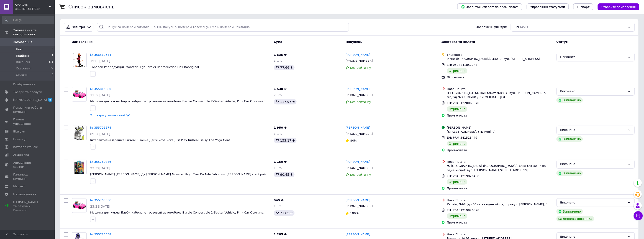  What do you see at coordinates (19, 50) in the screenshot?
I see `span: Нові` at bounding box center [19, 50].